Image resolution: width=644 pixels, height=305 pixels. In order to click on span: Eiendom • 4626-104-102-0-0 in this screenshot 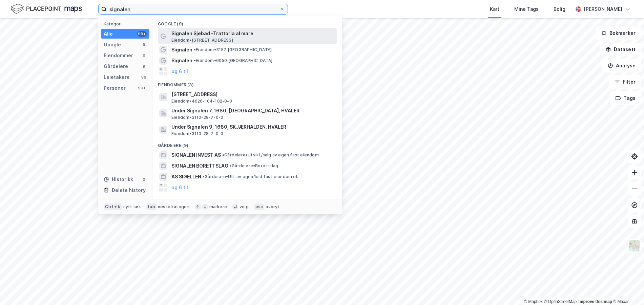, I will do `click(201, 101)`.